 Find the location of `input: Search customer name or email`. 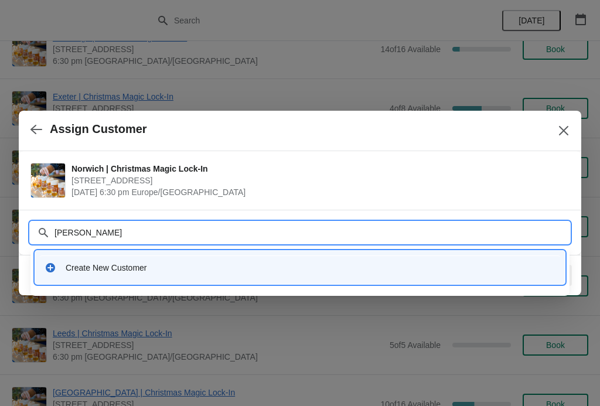

input: Search customer name or email is located at coordinates (312, 233).